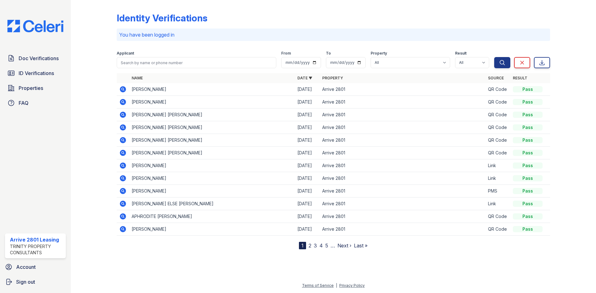 This screenshot has height=293, width=596. Describe the element at coordinates (26, 267) in the screenshot. I see `span: Account` at that location.